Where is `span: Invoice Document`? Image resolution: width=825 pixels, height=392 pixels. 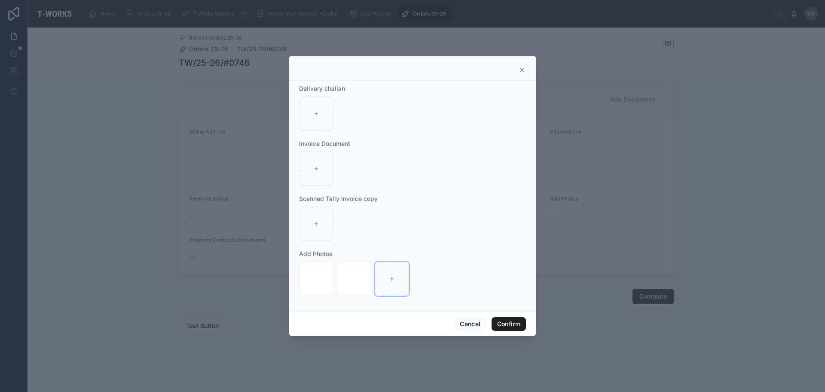
span: Invoice Document is located at coordinates (325, 143).